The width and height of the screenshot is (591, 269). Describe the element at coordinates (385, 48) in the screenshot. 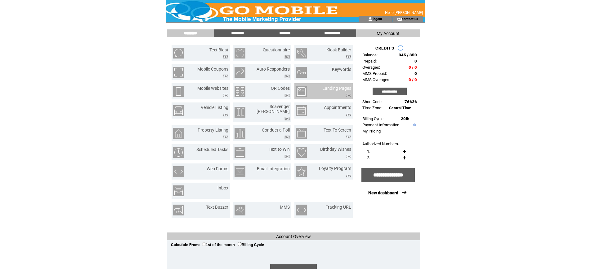

I see `span: CREDITS` at that location.